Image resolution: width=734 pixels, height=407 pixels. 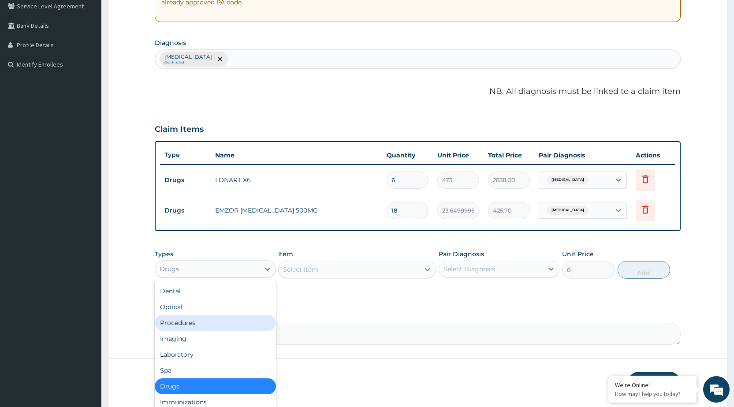 I want to click on label: Unit Price, so click(x=578, y=254).